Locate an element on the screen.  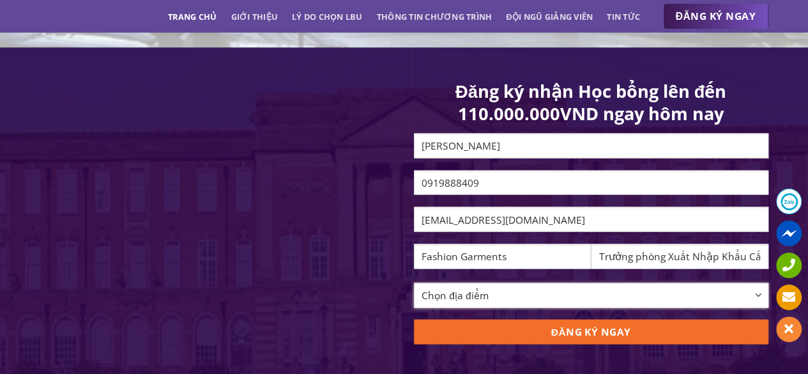
a: Thông tin chương trình is located at coordinates (435, 17).